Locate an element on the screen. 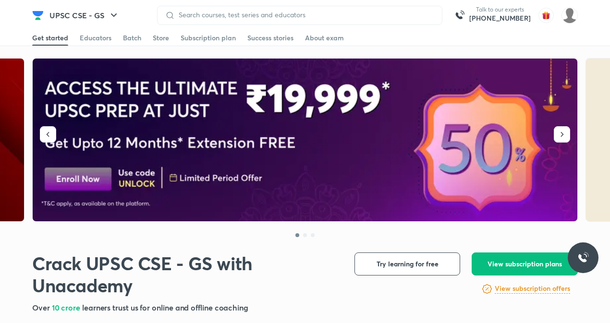 The image size is (610, 323). span: 10 crore is located at coordinates (67, 307).